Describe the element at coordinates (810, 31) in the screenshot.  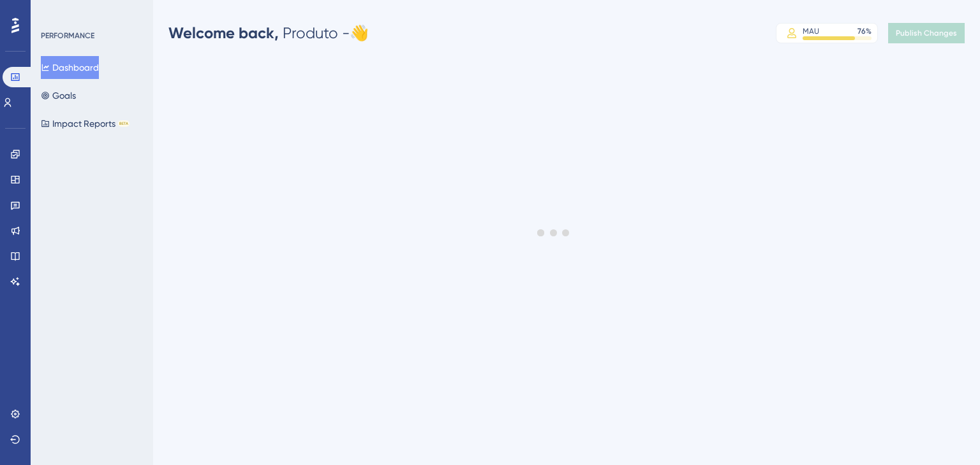
I see `div: MAU` at that location.